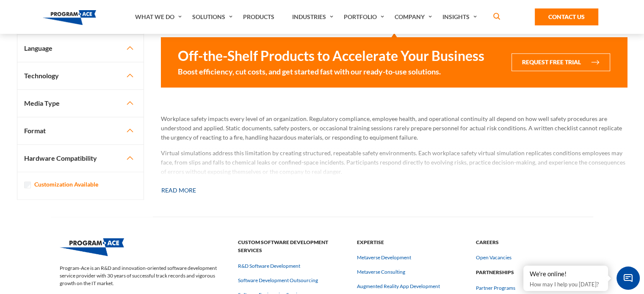 The height and width of the screenshot is (294, 644). I want to click on a: Open Vacancies, so click(493, 258).